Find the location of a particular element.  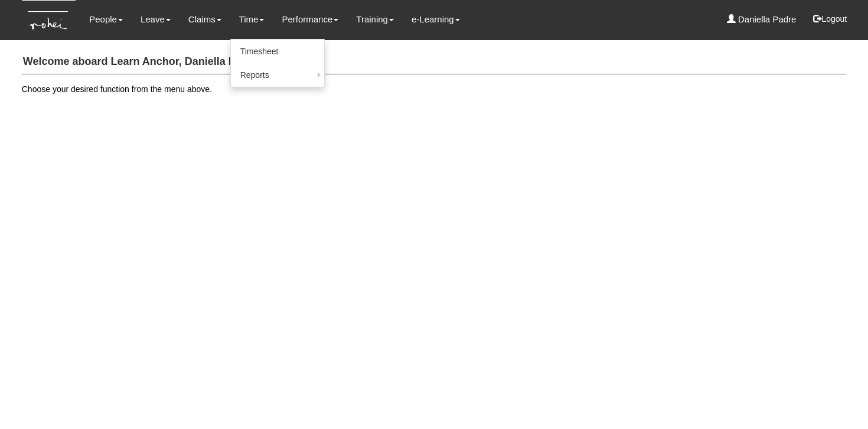

h4: Welcome aboard Learn Anchor, Daniella Padre! is located at coordinates (434, 62).